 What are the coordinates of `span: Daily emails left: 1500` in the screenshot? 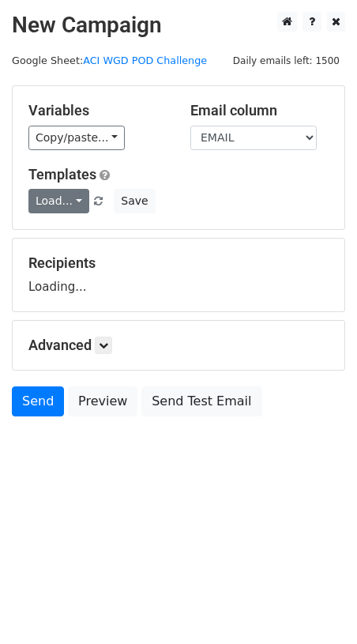 It's located at (286, 61).